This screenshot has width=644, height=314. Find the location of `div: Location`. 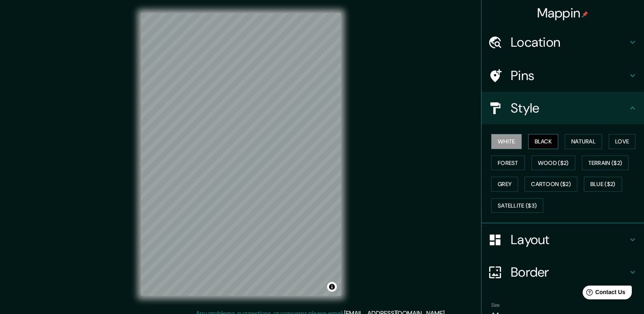

div: Location is located at coordinates (563, 42).